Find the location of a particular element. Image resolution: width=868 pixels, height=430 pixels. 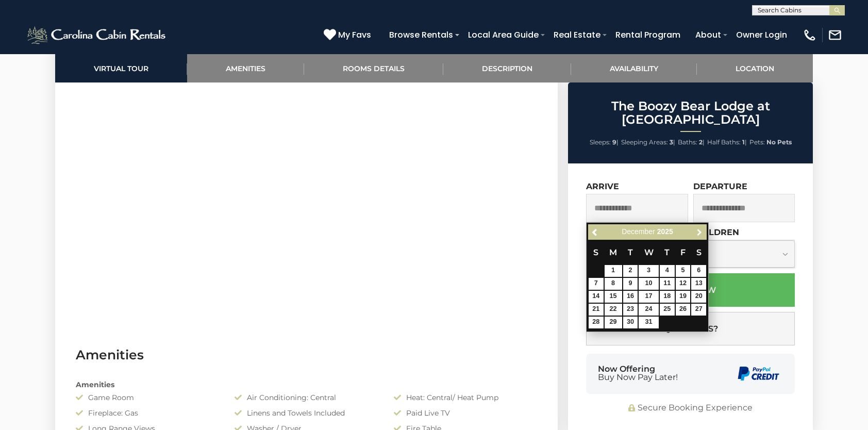

strong: 1 is located at coordinates (743, 142).